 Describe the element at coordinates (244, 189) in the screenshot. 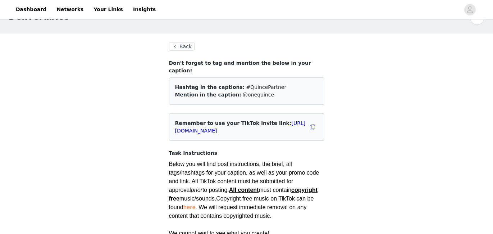

I see `span: Below you will find post instructions, the brief, all tags/hashtags for your caption, as well as ...` at that location.